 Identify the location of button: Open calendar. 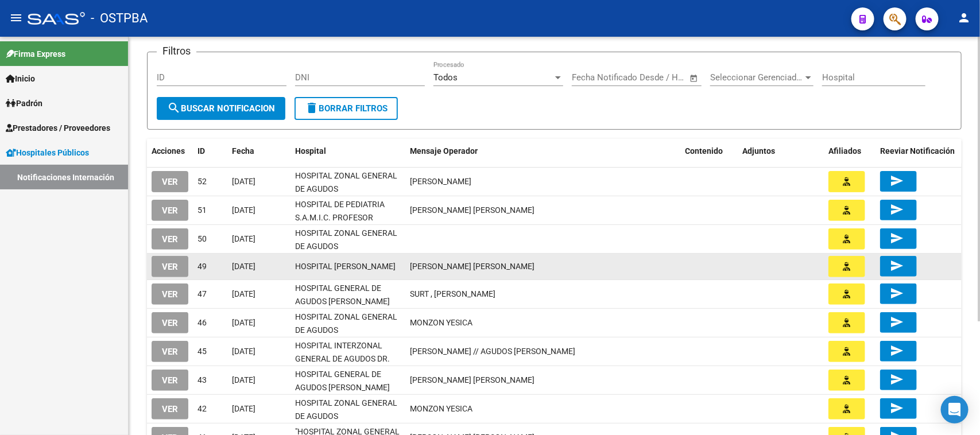
(694, 78).